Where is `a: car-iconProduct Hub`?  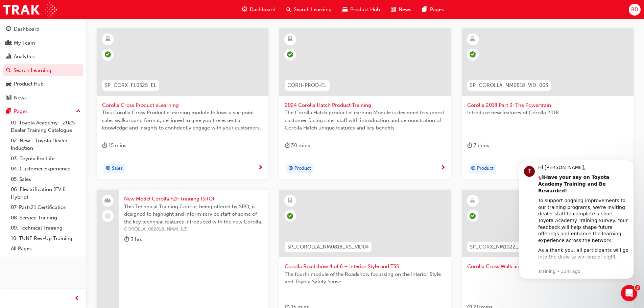
a: car-iconProduct Hub is located at coordinates (361, 9).